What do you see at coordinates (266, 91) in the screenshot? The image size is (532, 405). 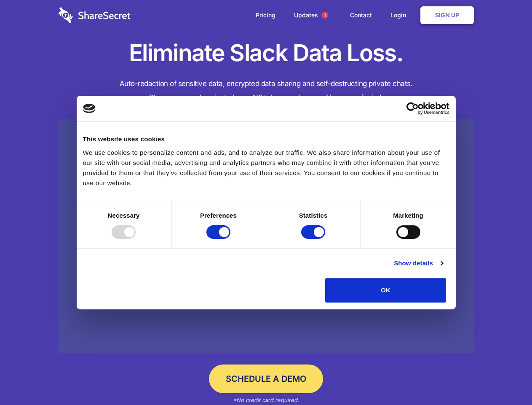 I see `h4: Auto-redaction of sensitive data, encrypted data sharing and self-destructing private chats. Shar...` at bounding box center [266, 91].